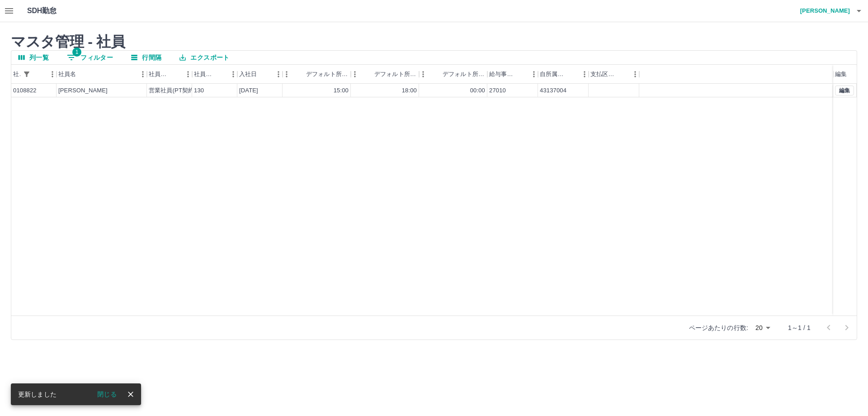 The width and height of the screenshot is (868, 416). Describe the element at coordinates (478, 90) in the screenshot. I see `div: 00:00` at that location.